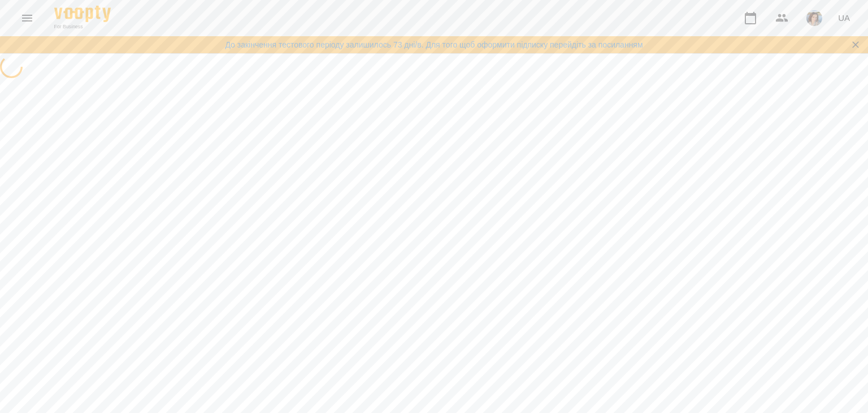 The height and width of the screenshot is (413, 868). Describe the element at coordinates (815, 18) in the screenshot. I see `img: bf8b94f3f9fb03d2e0758250d0d5aea0.jpg` at that location.